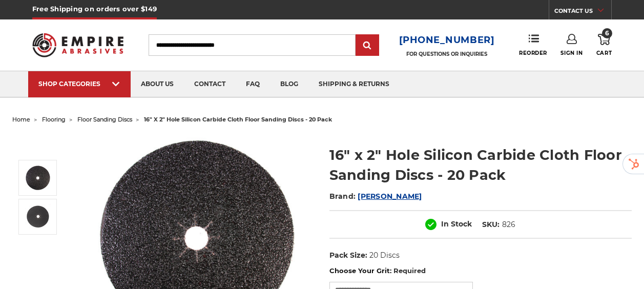  What do you see at coordinates (480, 165) in the screenshot?
I see `h1: 16" x 2" Hole Silicon Carbide Cloth Floor Sanding Discs - 20 Pack` at bounding box center [480, 165].